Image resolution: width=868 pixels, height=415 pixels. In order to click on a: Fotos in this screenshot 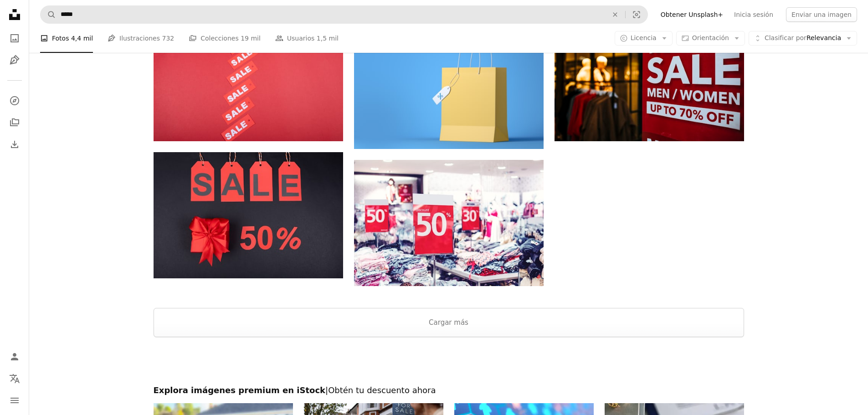, I will do `click(14, 38)`.